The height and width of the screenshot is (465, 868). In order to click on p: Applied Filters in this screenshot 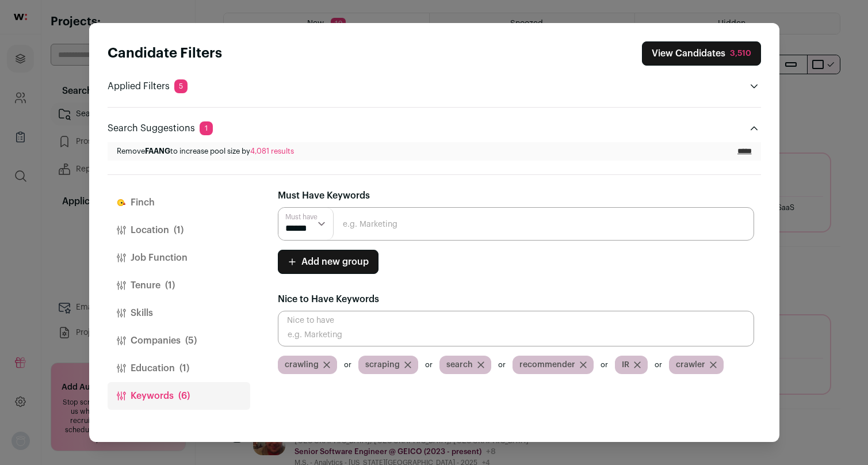, I will do `click(148, 87)`.